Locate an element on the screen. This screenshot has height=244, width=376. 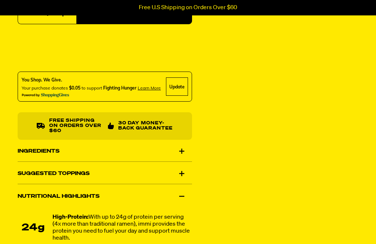
p: Free shipping on orders over $60 is located at coordinates (75, 126).